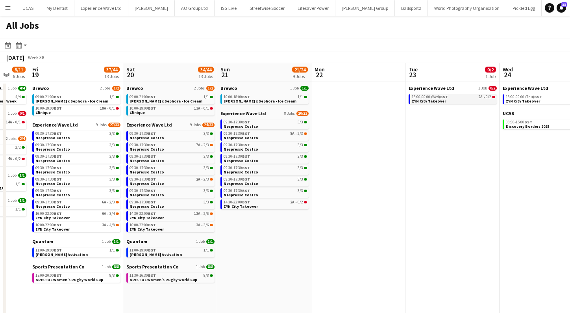  What do you see at coordinates (453, 95) in the screenshot?
I see `div: Experience Wave Ltd1 Job0/218:00-00:00 (Wed)BST2A•0/2ZYN City Takeover` at bounding box center [453, 95].